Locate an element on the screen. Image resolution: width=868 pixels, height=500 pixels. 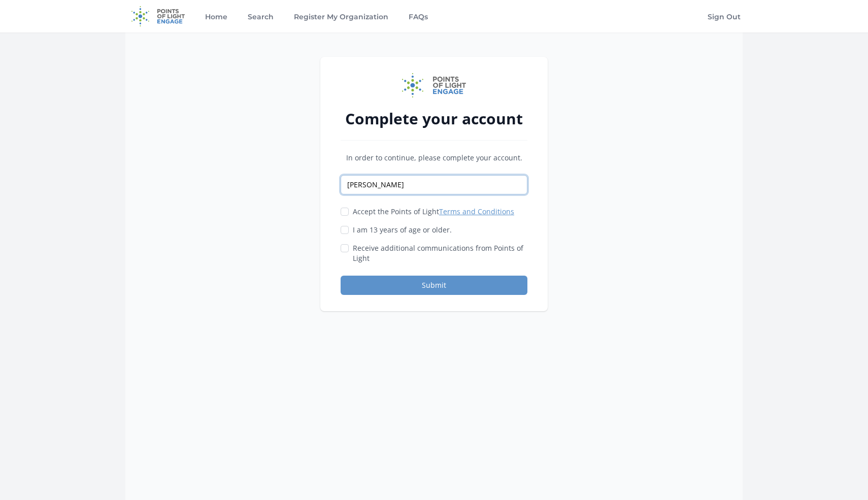
h2: Complete your account is located at coordinates (434, 119).